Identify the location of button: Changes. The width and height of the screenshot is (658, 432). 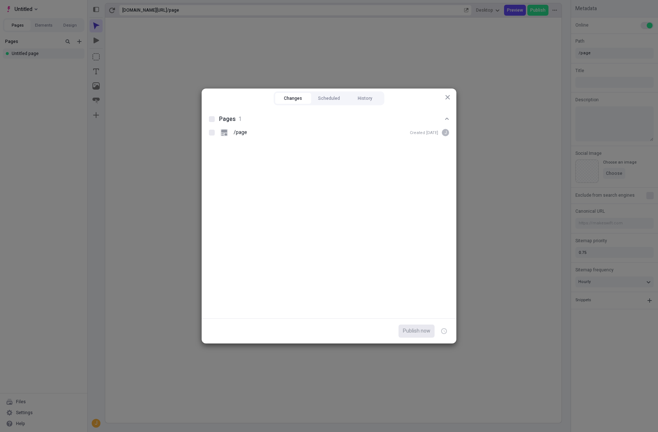
(293, 98).